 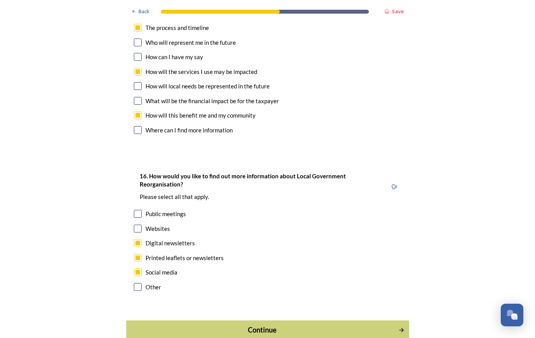 What do you see at coordinates (166, 214) in the screenshot?
I see `div: Public meetings` at bounding box center [166, 214].